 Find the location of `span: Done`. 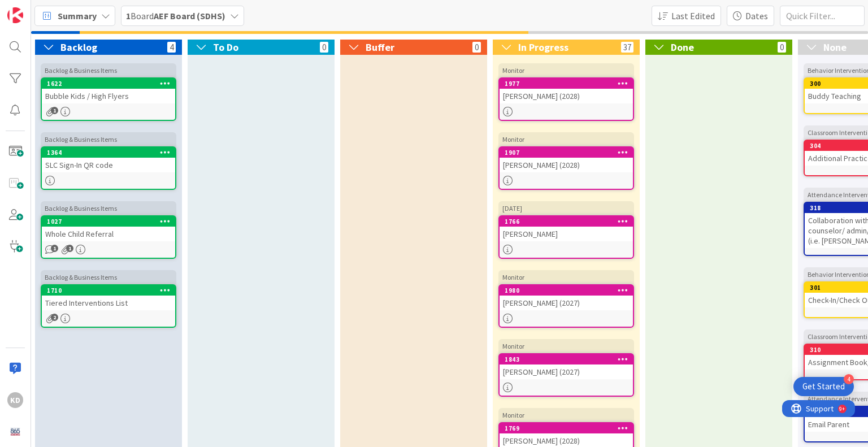

span: Done is located at coordinates (682, 47).